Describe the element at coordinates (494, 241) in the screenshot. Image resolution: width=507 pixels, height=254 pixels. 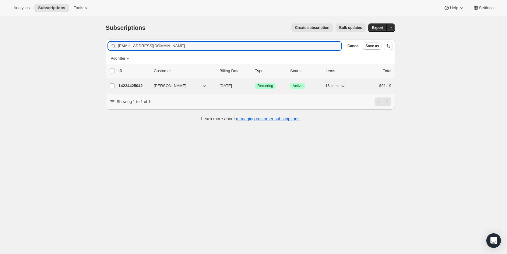
I see `div: Open Intercom Messenger` at that location.